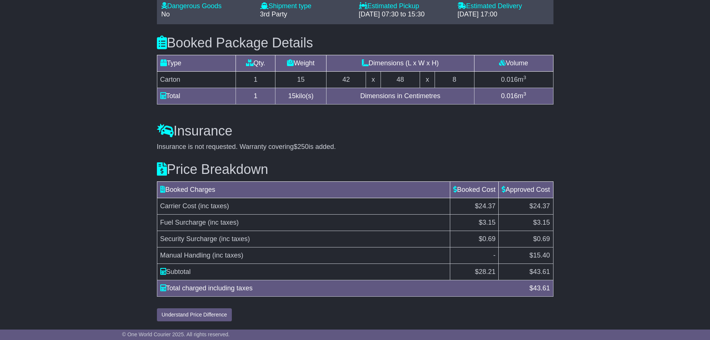 This screenshot has height=340, width=710. Describe the element at coordinates (341, 288) in the screenshot. I see `div: Total charged including taxes` at that location.